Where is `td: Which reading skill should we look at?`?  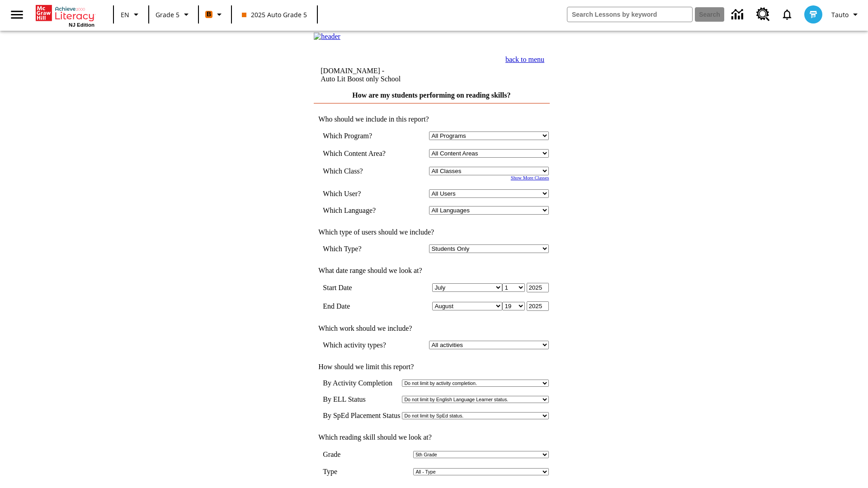
td: Which reading skill should we look at? is located at coordinates (432, 437).